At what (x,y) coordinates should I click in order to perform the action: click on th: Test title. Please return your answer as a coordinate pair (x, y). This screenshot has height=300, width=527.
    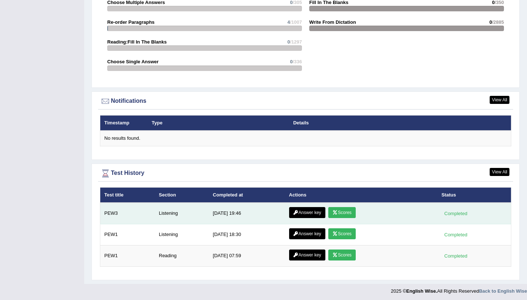
    Looking at the image, I should click on (128, 195).